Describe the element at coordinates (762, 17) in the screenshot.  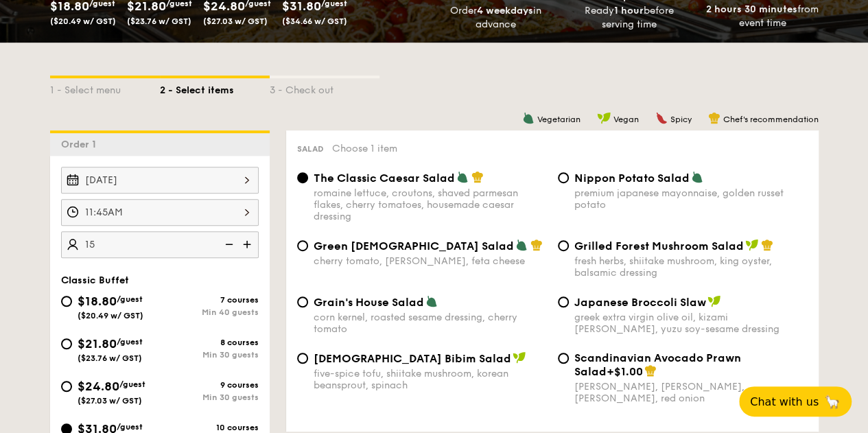
I see `div: from event time` at that location.